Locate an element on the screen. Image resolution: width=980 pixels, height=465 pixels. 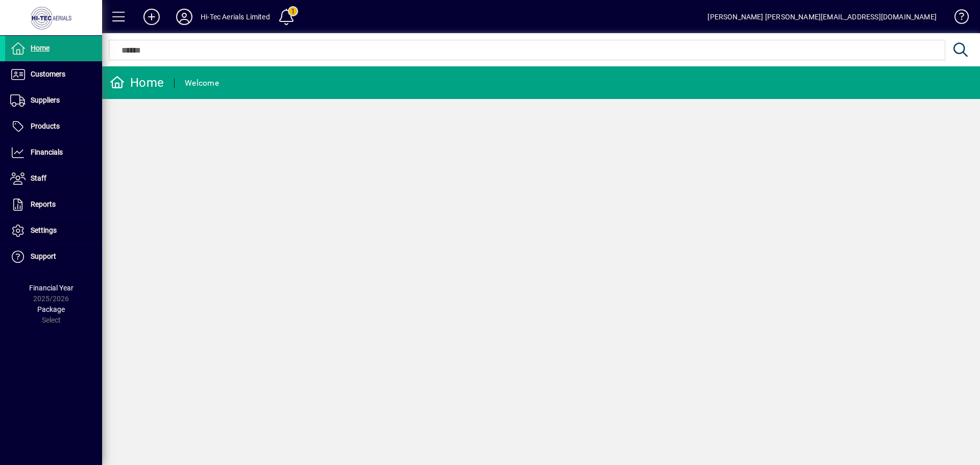
a: Staff is located at coordinates (53, 178).